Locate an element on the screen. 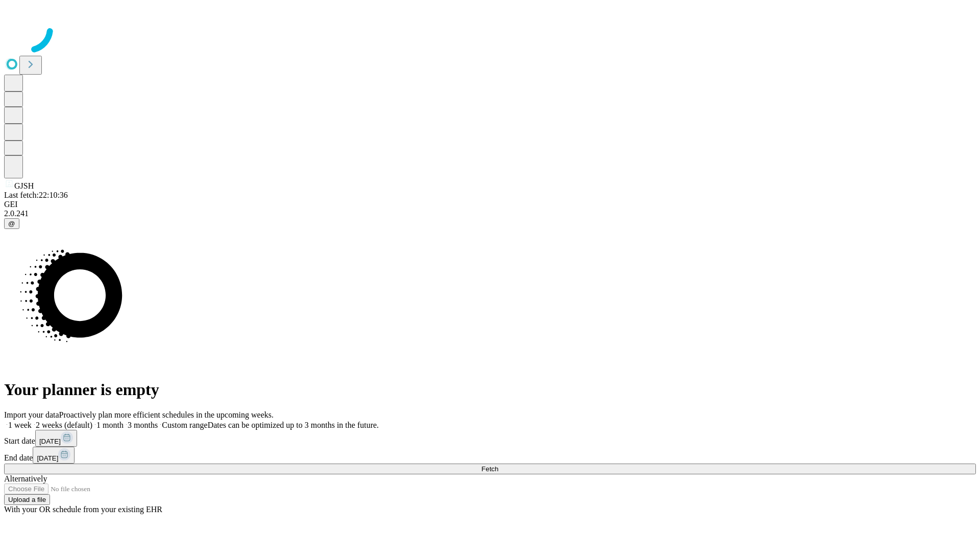 The width and height of the screenshot is (980, 552). div: GEI is located at coordinates (490, 204).